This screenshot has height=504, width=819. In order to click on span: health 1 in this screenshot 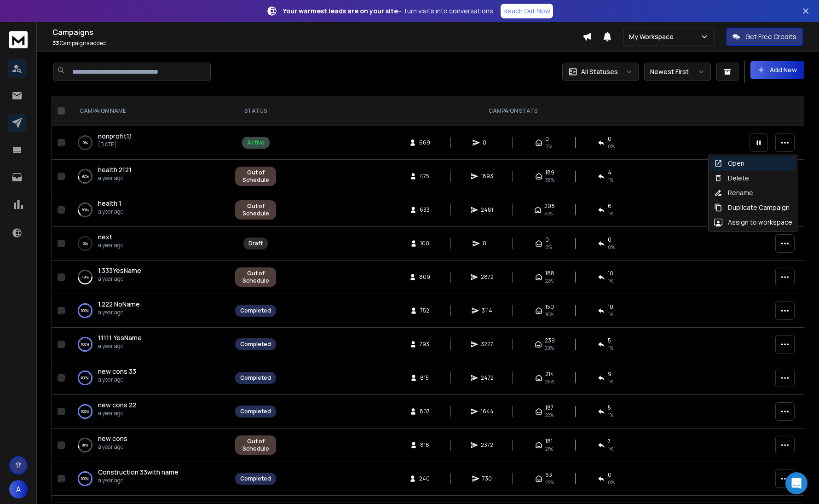, I will do `click(110, 203)`.